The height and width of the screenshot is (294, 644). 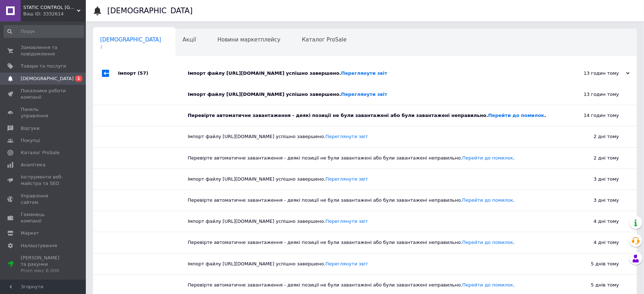 I want to click on span: Маркет, so click(x=29, y=233).